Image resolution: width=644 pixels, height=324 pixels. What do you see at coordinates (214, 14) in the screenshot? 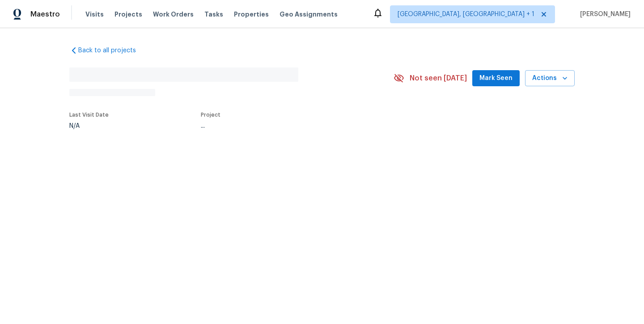
I see `span: Tasks` at bounding box center [214, 14].